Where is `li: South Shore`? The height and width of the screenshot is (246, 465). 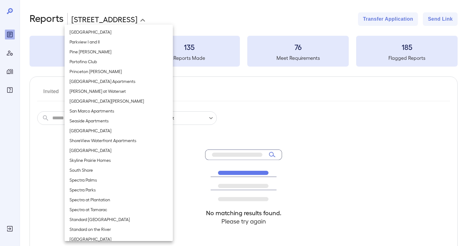
li: South Shore is located at coordinates (119, 170).